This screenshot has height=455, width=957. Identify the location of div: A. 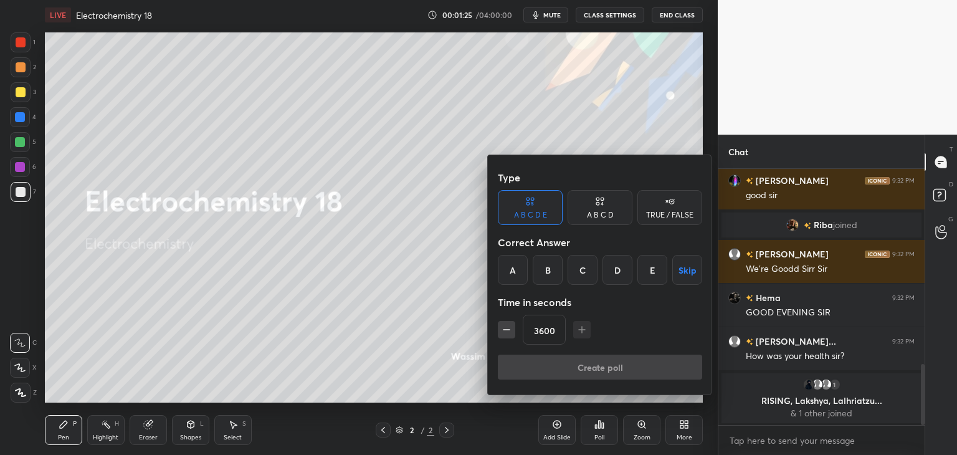
(513, 270).